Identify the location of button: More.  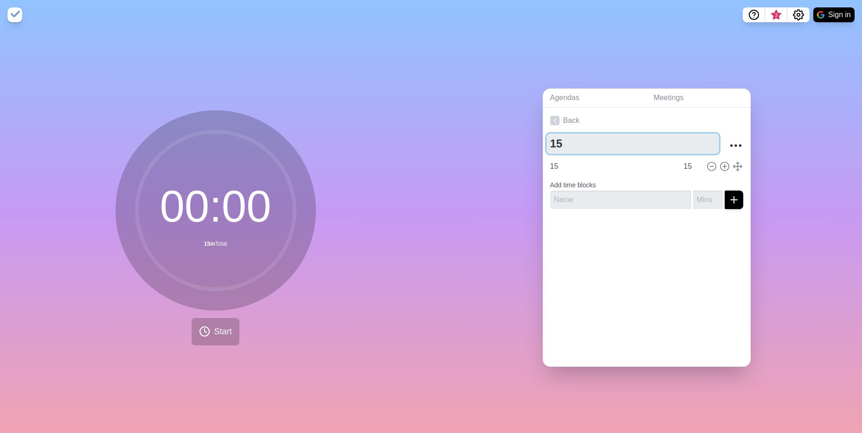
(736, 146).